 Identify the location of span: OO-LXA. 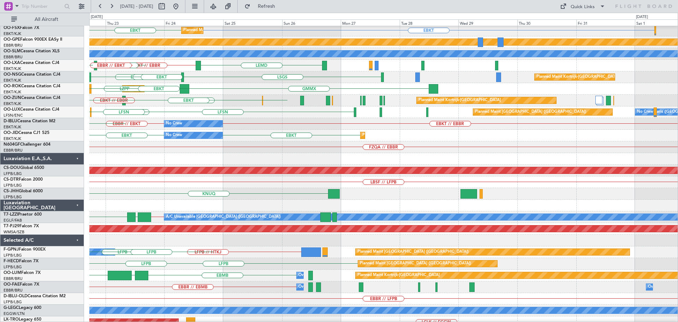
(12, 63).